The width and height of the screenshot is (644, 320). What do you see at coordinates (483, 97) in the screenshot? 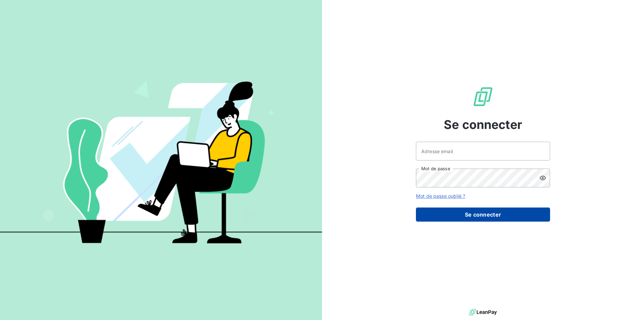
I see `img: Logo LeanPay` at bounding box center [483, 97].